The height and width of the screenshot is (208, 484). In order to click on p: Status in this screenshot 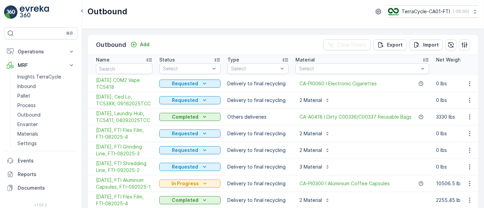, I will do `click(167, 60)`.